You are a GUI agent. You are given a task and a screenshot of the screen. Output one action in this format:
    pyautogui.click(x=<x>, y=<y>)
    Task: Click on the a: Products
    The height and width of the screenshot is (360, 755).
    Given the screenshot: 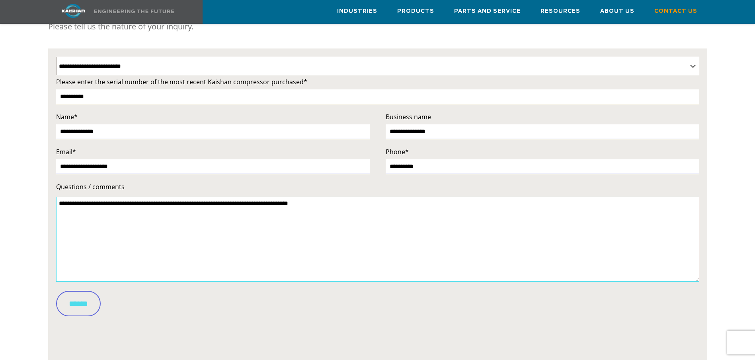 What is the action you would take?
    pyautogui.click(x=415, y=11)
    